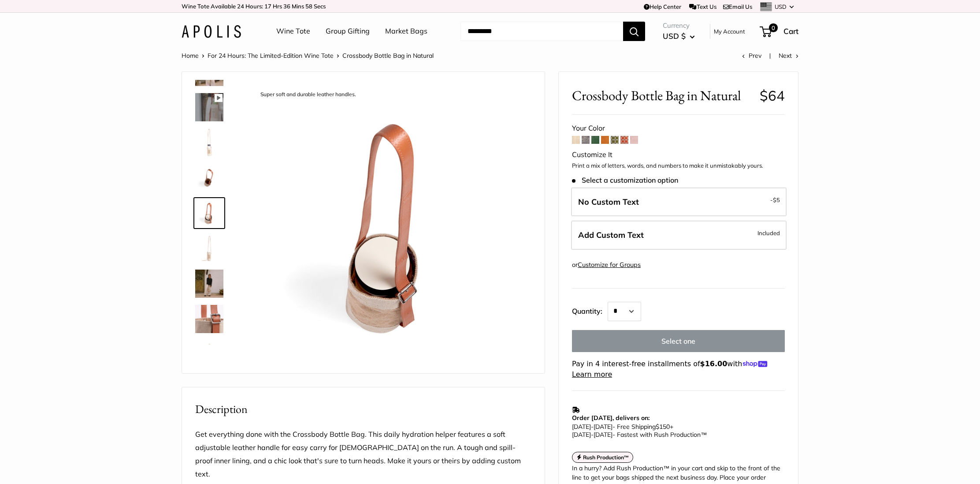 The width and height of the screenshot is (980, 484). I want to click on div: or, so click(607, 265).